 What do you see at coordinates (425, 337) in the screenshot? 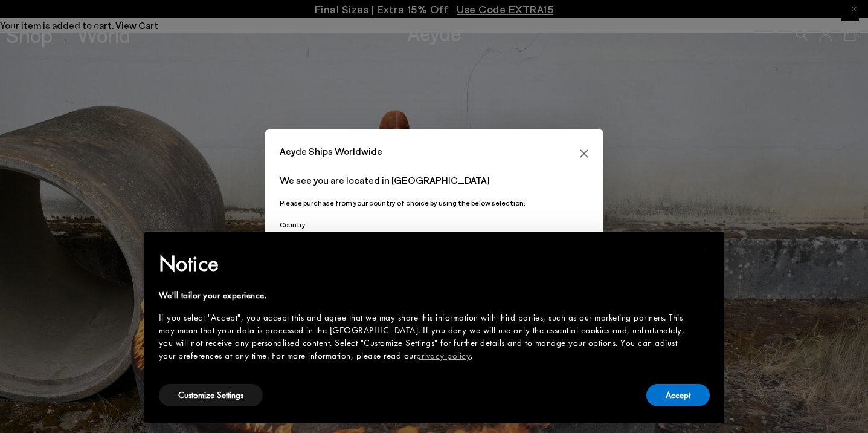
I see `div: If you select "Accept", you accept this and agree that we may share this information with third p...` at bounding box center [425, 337].